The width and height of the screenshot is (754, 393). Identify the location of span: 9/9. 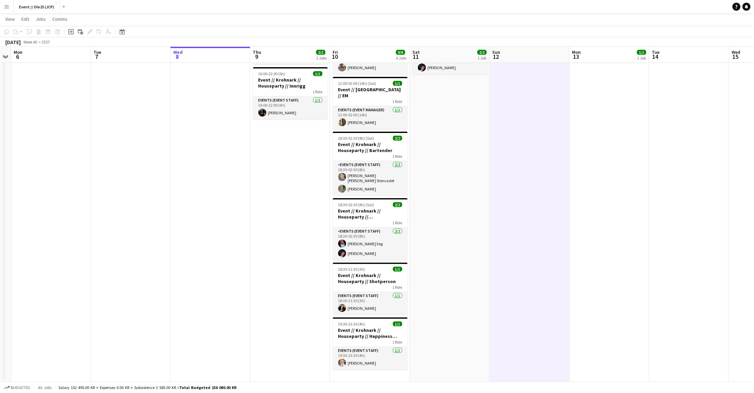
(401, 52).